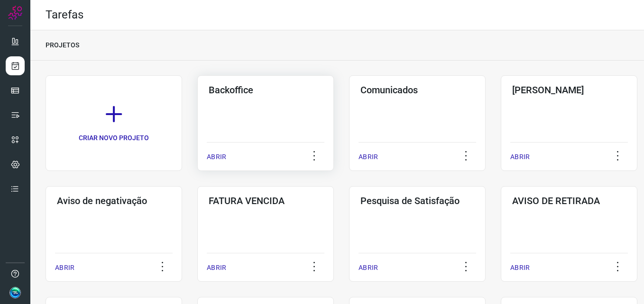 Image resolution: width=644 pixels, height=304 pixels. I want to click on img: Logo, so click(15, 13).